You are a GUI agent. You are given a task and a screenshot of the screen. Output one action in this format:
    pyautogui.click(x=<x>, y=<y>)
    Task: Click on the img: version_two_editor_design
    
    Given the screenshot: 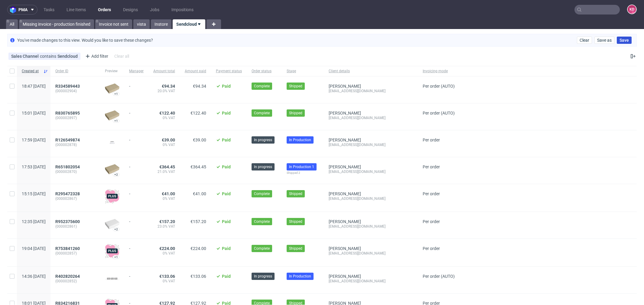 What is the action you would take?
    pyautogui.click(x=112, y=143)
    